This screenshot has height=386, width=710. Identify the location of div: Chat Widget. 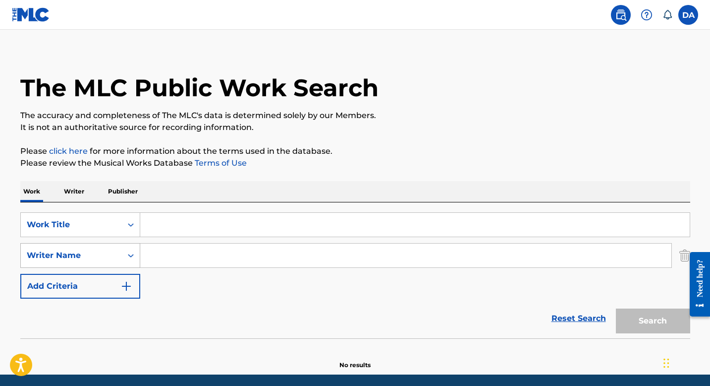
(685, 362).